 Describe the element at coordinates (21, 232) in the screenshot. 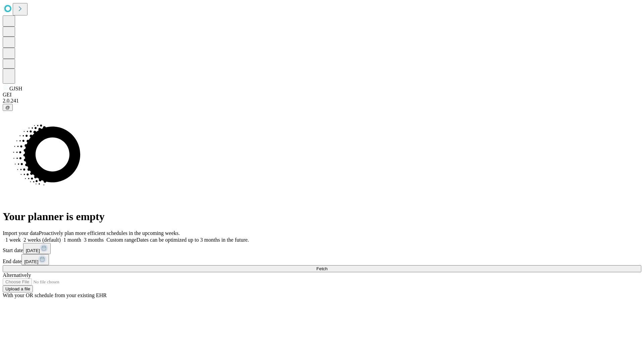

I see `span: Import your data` at that location.